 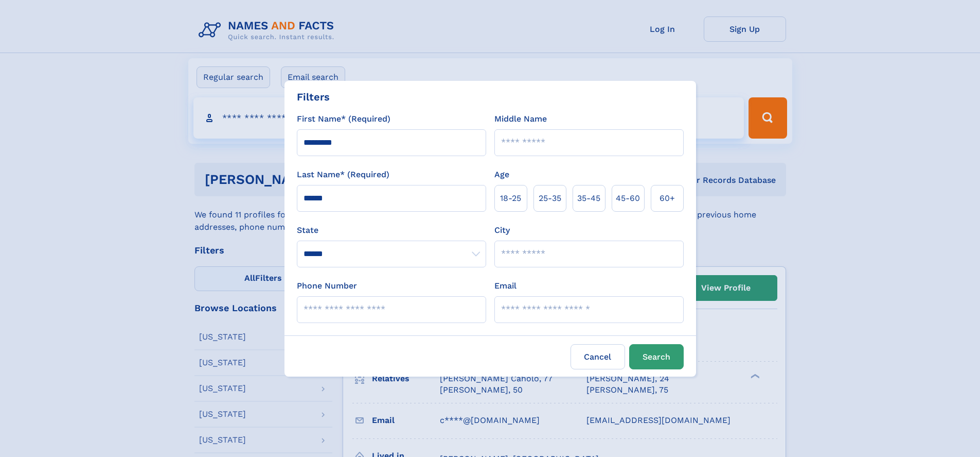 What do you see at coordinates (656, 356) in the screenshot?
I see `button: Search` at bounding box center [656, 356].